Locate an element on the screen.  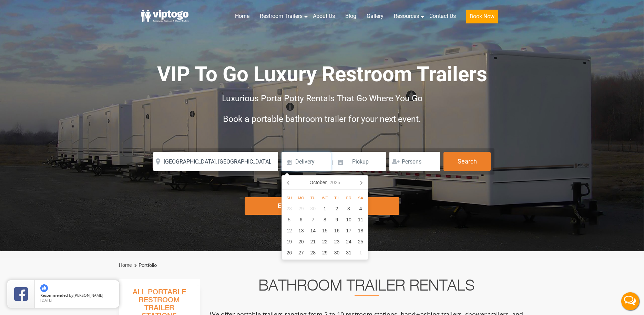
span: VIP To Go Luxury Restroom Trailers is located at coordinates (322, 74).